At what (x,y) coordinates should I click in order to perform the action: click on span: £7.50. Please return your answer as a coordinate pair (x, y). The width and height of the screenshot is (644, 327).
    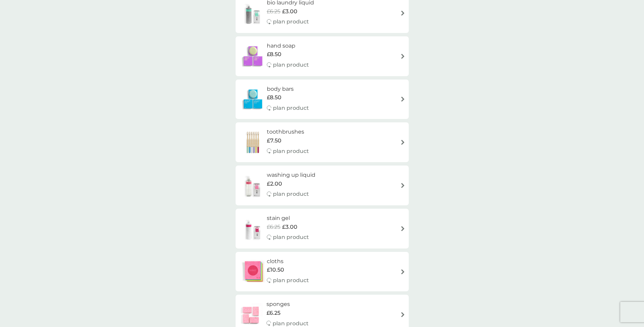
    Looking at the image, I should click on (274, 141).